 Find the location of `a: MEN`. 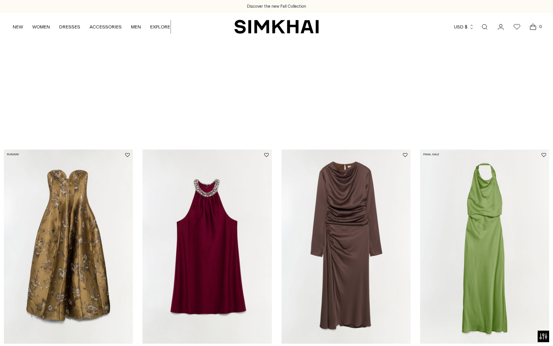

a: MEN is located at coordinates (136, 27).